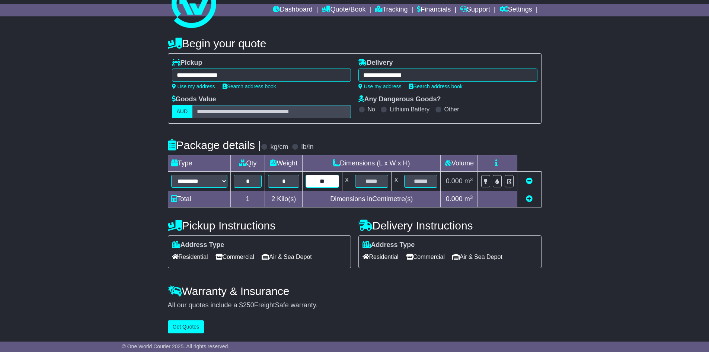 This screenshot has height=352, width=709. What do you see at coordinates (371, 199) in the screenshot?
I see `td: Dimensions in Centimetre(s)` at bounding box center [371, 199].